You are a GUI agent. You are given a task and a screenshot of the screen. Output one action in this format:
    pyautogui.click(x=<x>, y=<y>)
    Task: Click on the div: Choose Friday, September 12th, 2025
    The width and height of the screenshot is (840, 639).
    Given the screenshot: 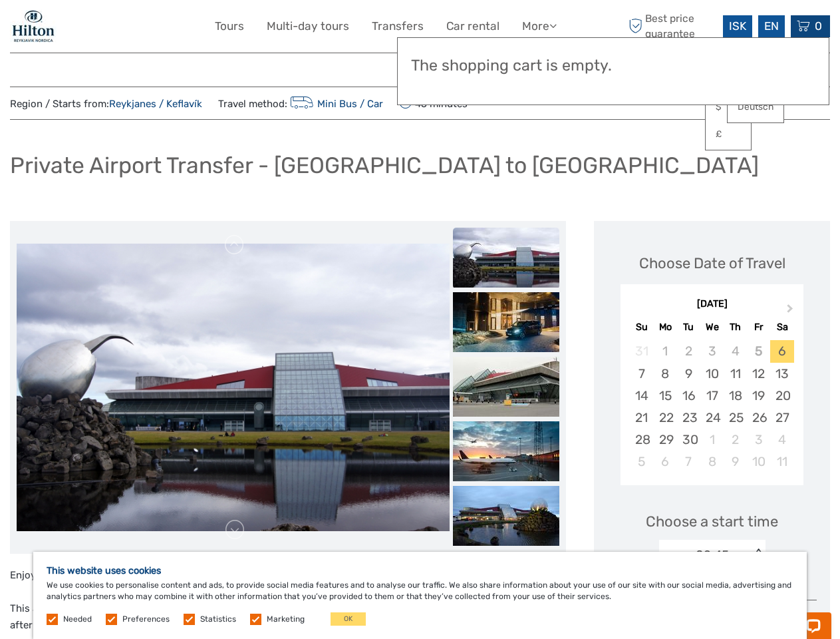 What is the action you would take?
    pyautogui.click(x=758, y=373)
    